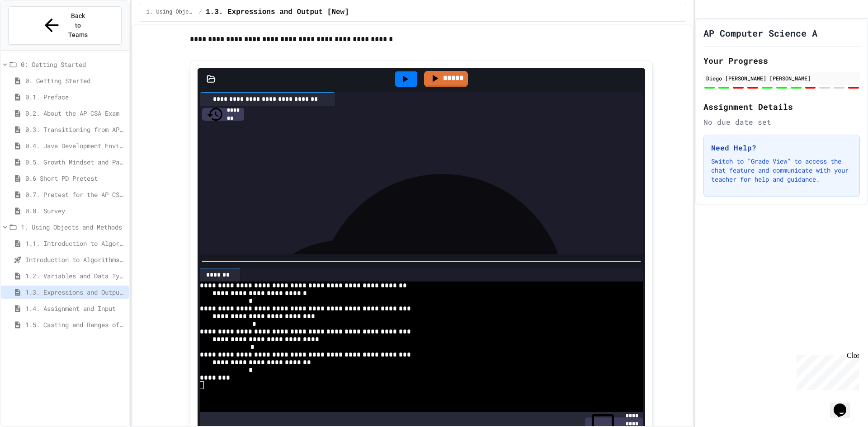  I want to click on span: 0.3. Transitioning from AP CSP to AP CSA, so click(75, 130).